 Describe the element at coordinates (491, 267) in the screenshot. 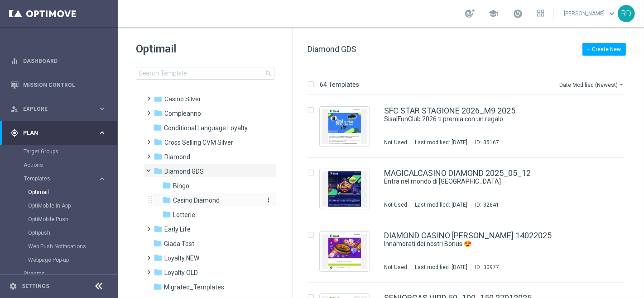

I see `div: 30977` at that location.